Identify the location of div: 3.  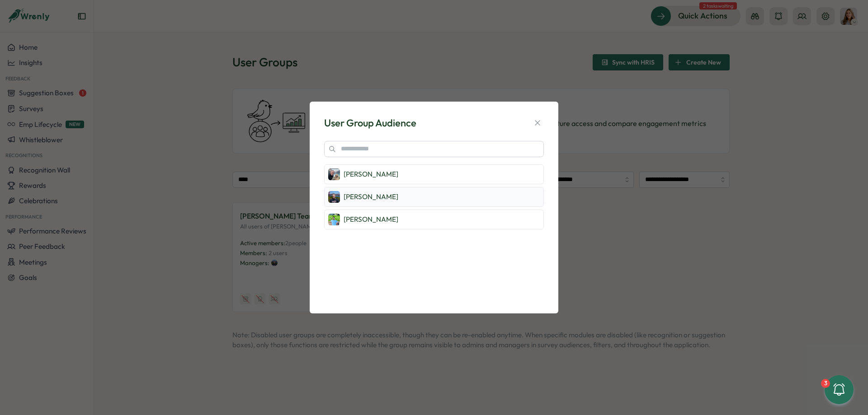
(825, 384).